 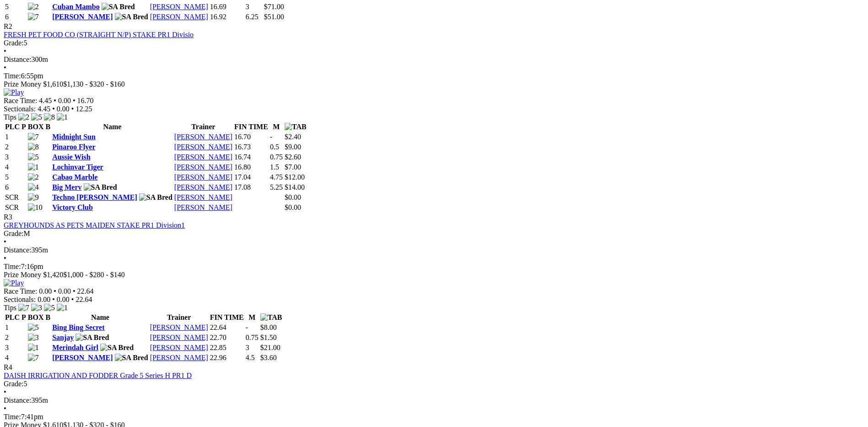 What do you see at coordinates (434, 84) in the screenshot?
I see `div: Prize Money $1,610` at bounding box center [434, 84].